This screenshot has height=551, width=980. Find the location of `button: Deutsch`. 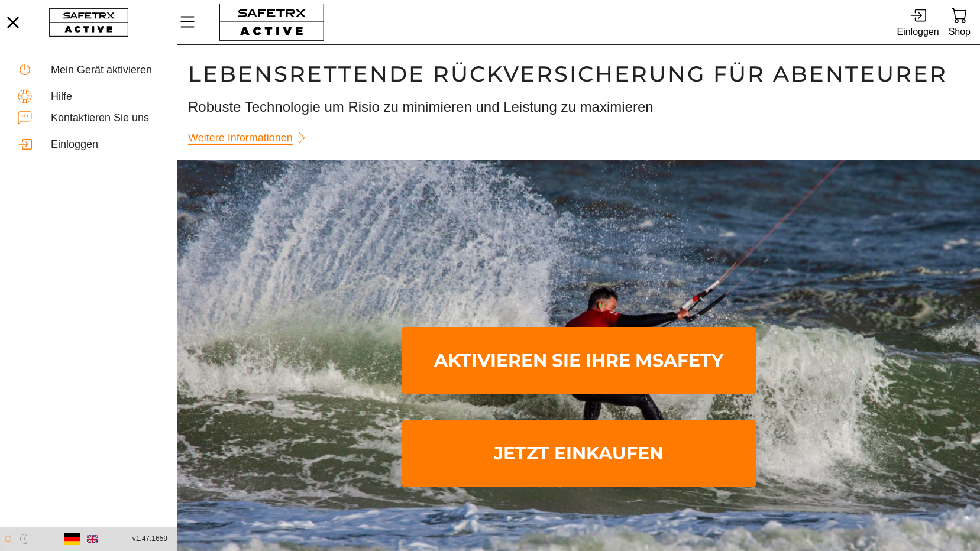

button: Deutsch is located at coordinates (72, 539).